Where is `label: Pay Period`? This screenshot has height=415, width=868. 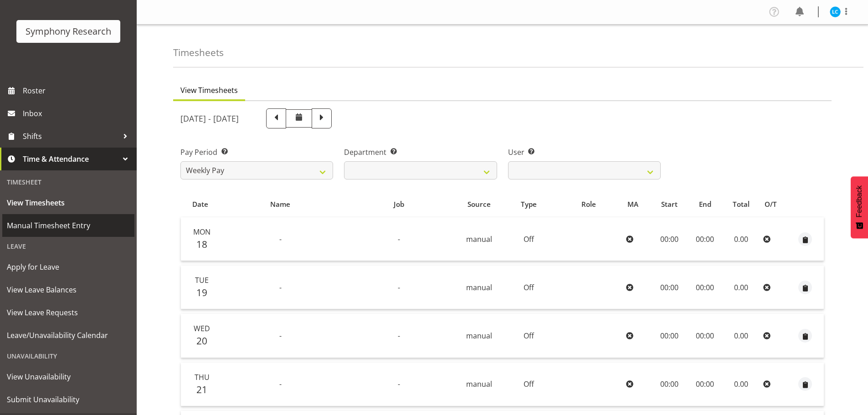 label: Pay Period is located at coordinates (257, 153).